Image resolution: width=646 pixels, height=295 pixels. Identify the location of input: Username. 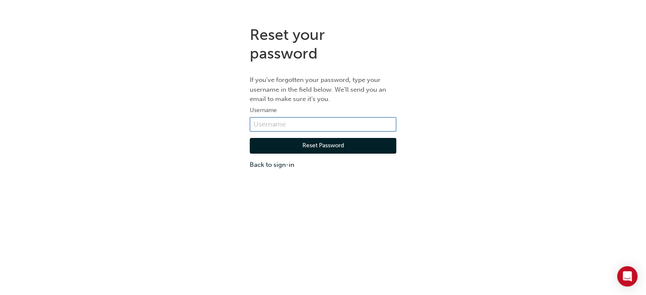
(323, 124).